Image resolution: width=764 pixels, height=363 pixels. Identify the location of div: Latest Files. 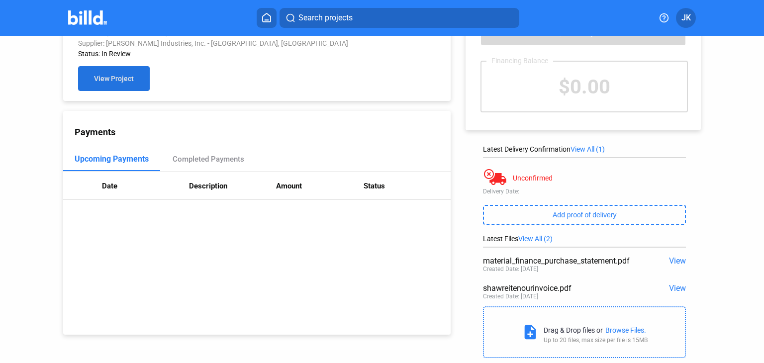
(585, 239).